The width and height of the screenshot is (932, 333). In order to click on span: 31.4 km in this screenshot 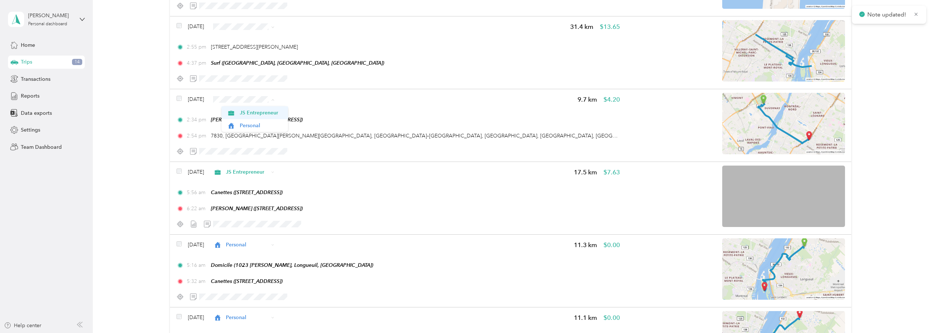, I will do `click(582, 27)`.